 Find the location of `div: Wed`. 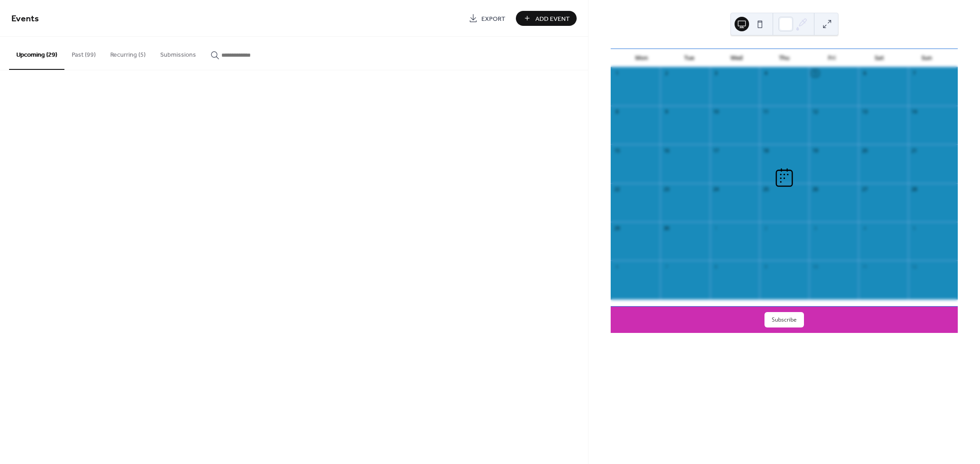

div: Wed is located at coordinates (737, 58).